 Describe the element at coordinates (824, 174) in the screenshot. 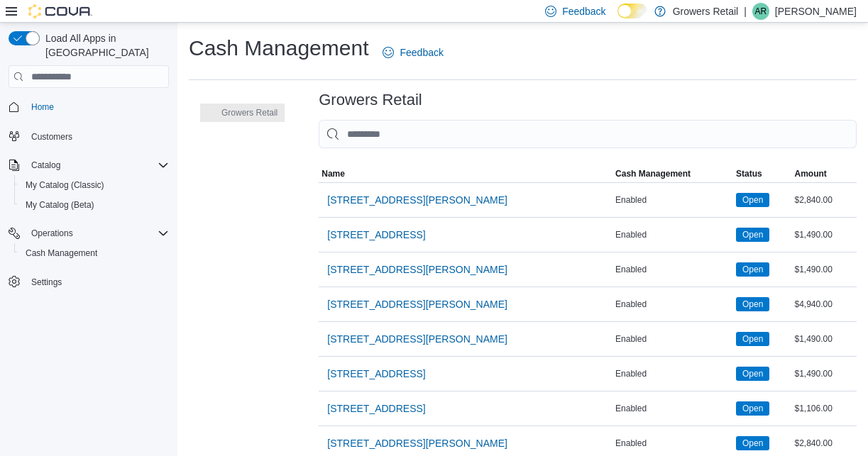

I see `button: Amount` at that location.